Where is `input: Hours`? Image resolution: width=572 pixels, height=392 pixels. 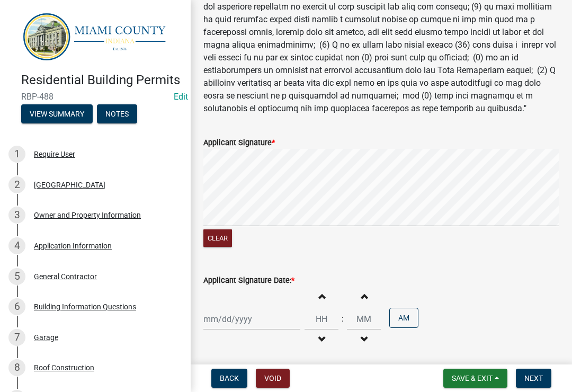 input: Hours is located at coordinates (322, 319).